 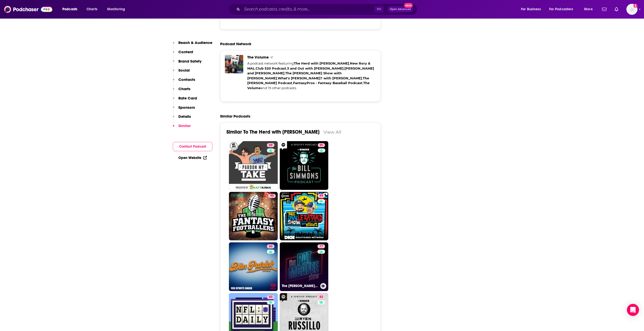 What do you see at coordinates (379, 9) in the screenshot?
I see `span: ⌘ K` at bounding box center [379, 9].